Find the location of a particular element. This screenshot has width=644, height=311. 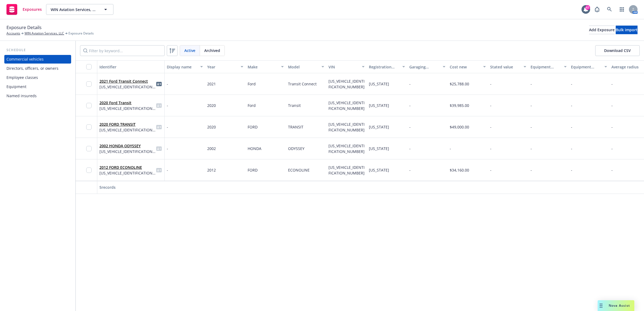

span: Transit Connect is located at coordinates (302, 84).